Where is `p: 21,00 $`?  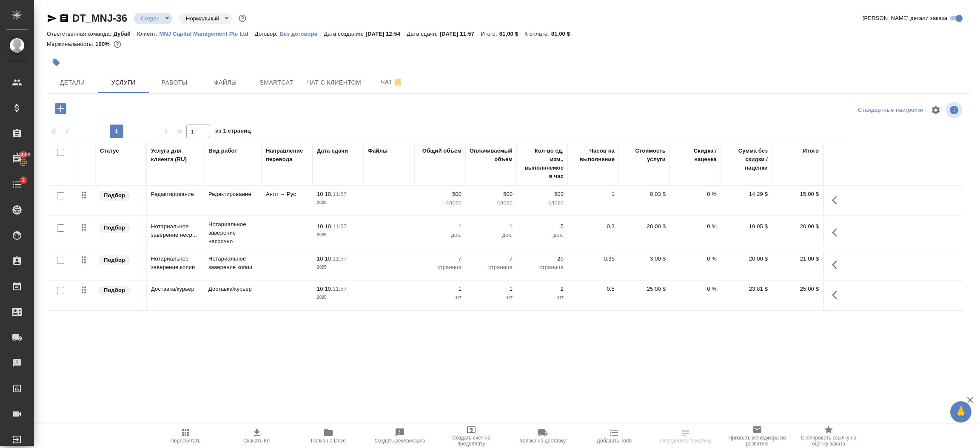 p: 21,00 $ is located at coordinates (798, 259).